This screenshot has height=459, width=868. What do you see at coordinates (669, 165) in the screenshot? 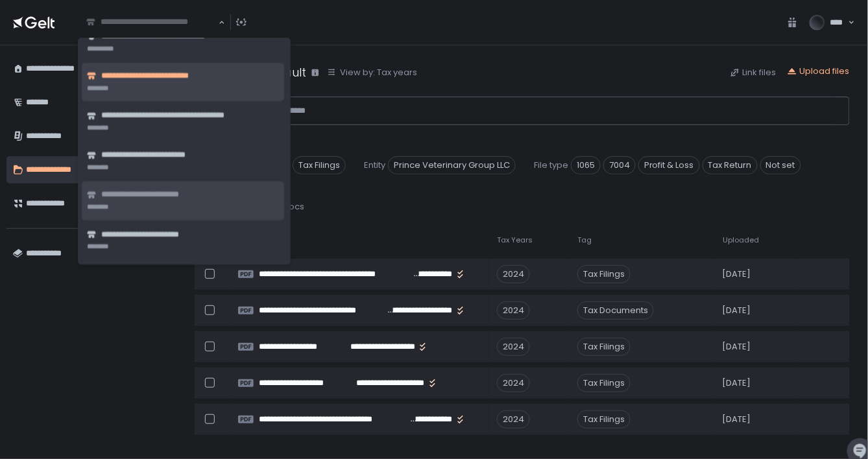
I see `span: Profit & Loss` at bounding box center [669, 165].